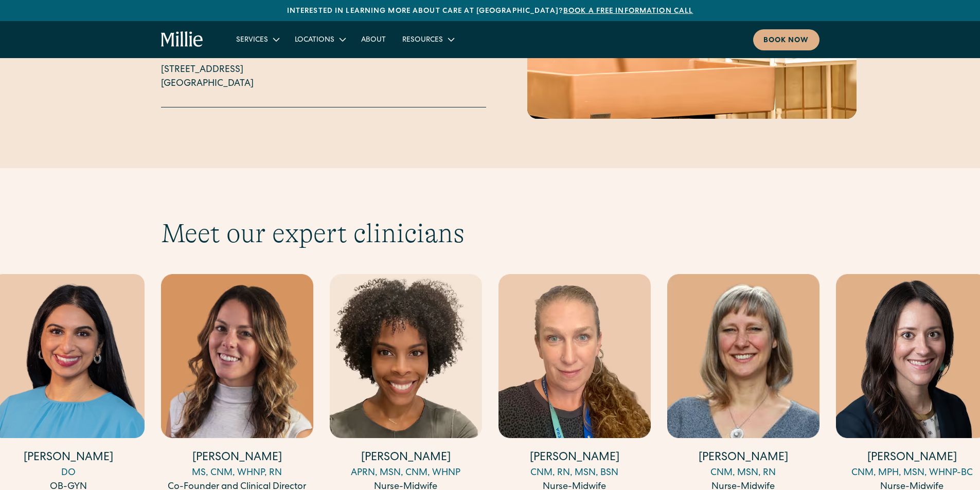 This screenshot has width=980, height=490. I want to click on a: Book a free information call, so click(628, 12).